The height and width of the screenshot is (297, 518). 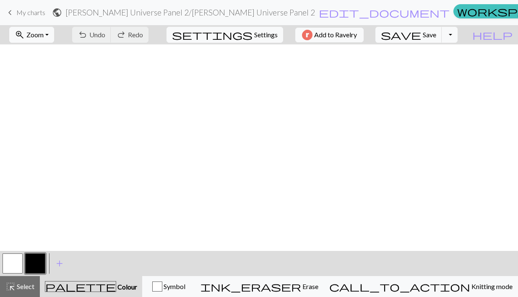 I want to click on button: Erase, so click(x=259, y=287).